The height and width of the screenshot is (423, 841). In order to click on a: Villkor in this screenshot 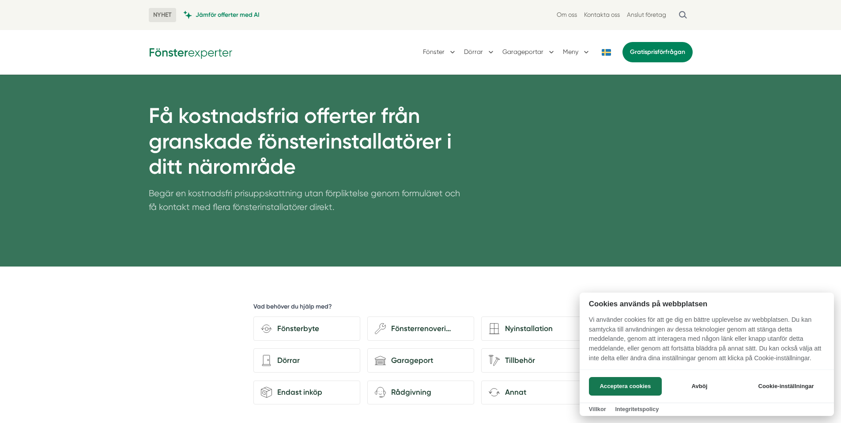, I will do `click(597, 408)`.